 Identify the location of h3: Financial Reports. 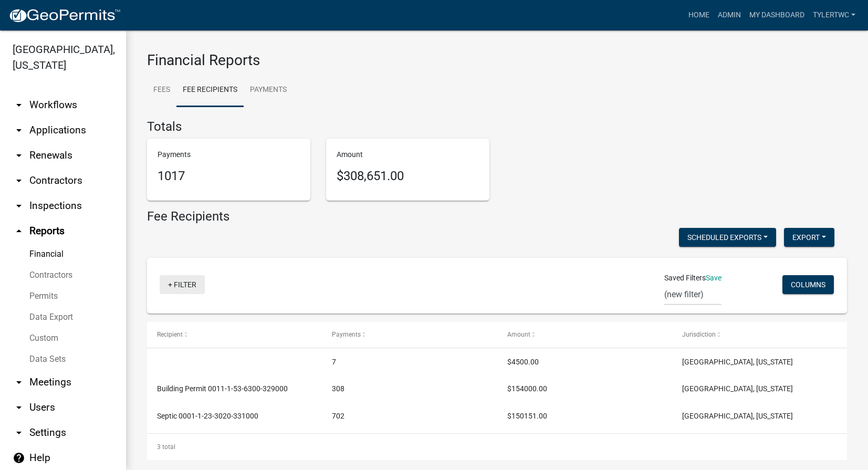
(497, 60).